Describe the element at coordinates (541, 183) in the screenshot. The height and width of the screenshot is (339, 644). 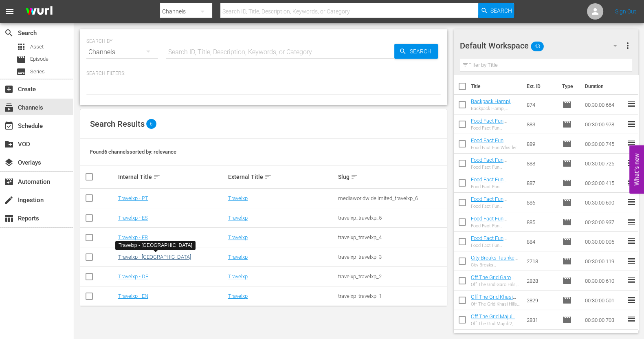
I see `td: 887` at that location.